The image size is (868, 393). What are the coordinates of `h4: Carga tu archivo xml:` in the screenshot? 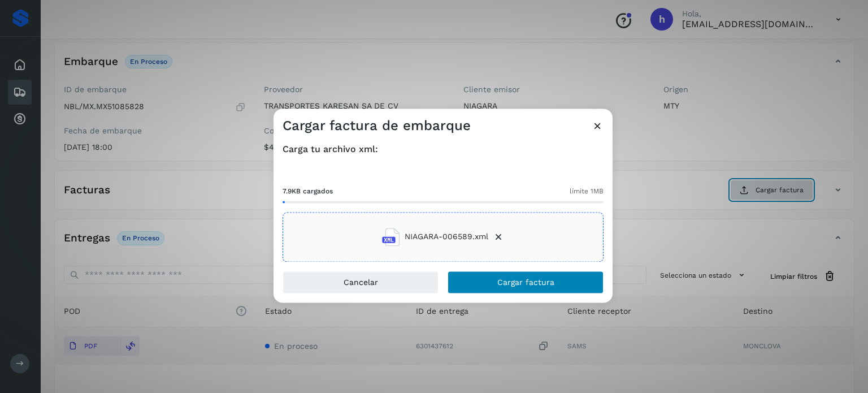 It's located at (443, 149).